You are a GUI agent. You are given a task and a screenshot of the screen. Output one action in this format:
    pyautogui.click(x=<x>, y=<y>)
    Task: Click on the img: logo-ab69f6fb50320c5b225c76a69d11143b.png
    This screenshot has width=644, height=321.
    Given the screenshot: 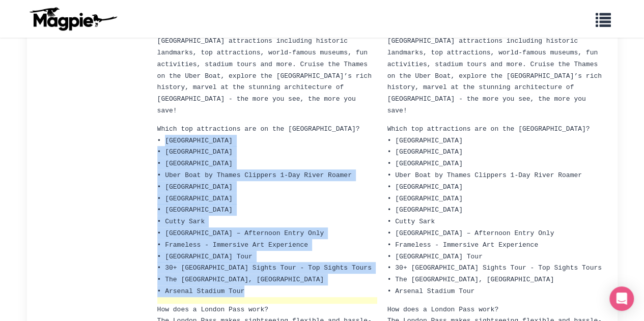 What is the action you would take?
    pyautogui.click(x=73, y=19)
    